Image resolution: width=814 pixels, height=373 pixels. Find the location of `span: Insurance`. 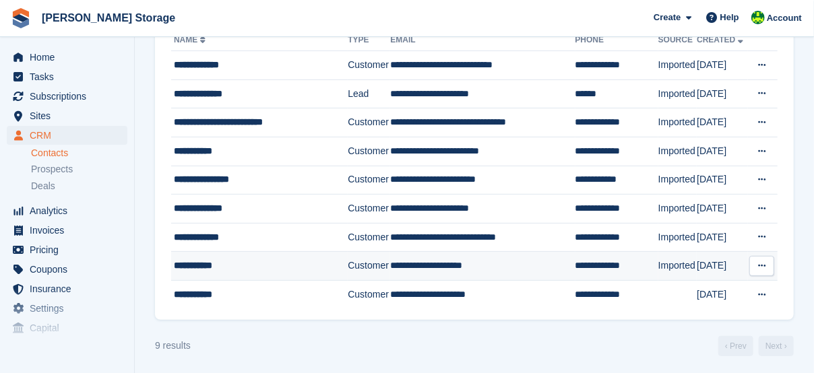

span: Insurance is located at coordinates (70, 289).